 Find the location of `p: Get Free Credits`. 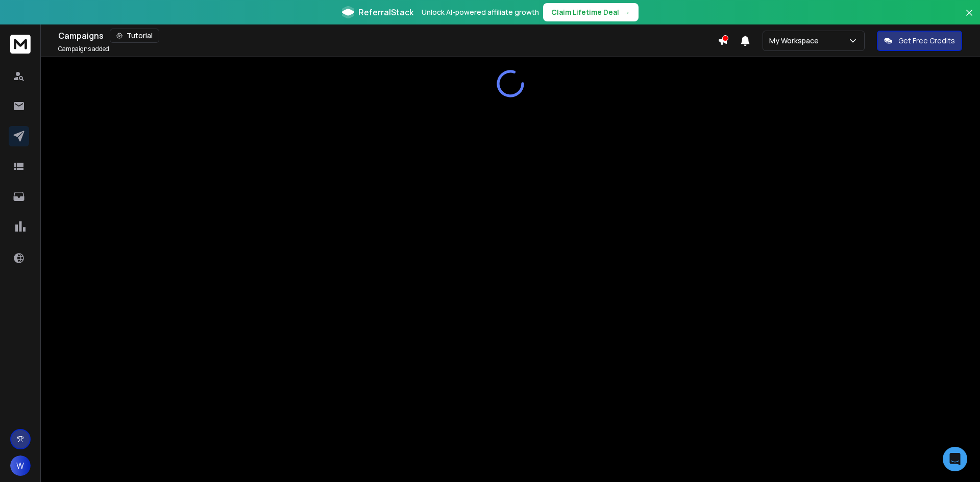

p: Get Free Credits is located at coordinates (926, 40).